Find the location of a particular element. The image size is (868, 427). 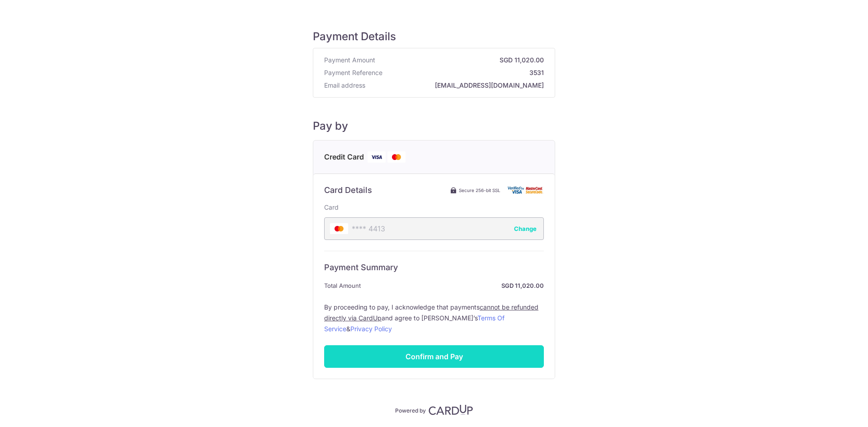

strong: 3531 is located at coordinates (465, 73).